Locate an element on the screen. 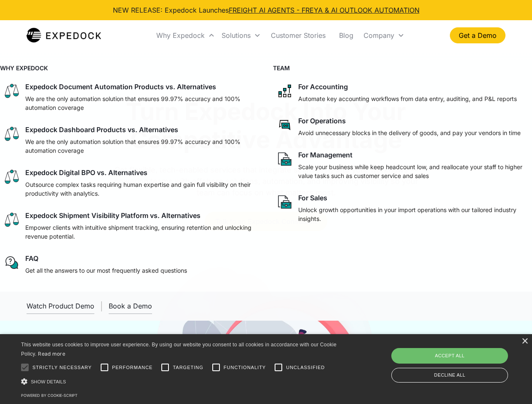 The width and height of the screenshot is (532, 404). div: For Operations is located at coordinates (322, 121).